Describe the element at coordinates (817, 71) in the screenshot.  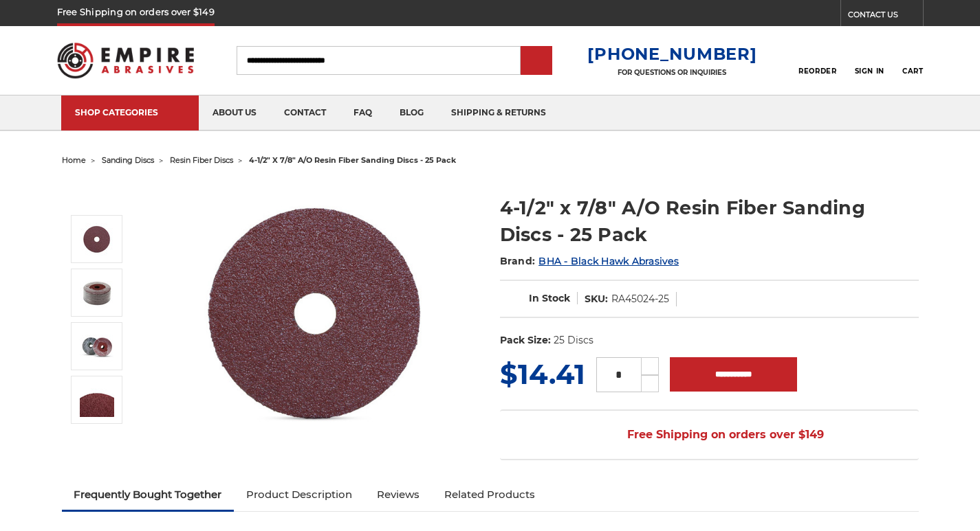
I see `span: Reorder` at that location.